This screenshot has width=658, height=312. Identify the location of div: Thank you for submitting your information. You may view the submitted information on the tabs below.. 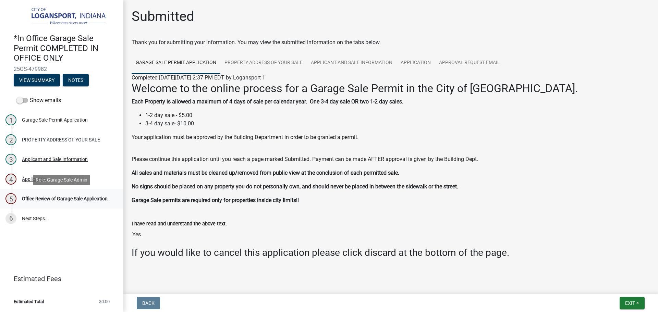
(390, 42).